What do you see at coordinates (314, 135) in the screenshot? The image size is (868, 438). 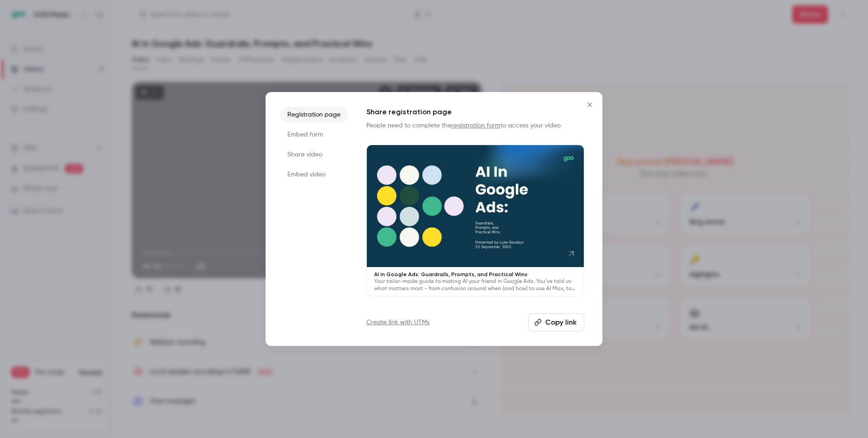 I see `li: Embed form` at bounding box center [314, 135].